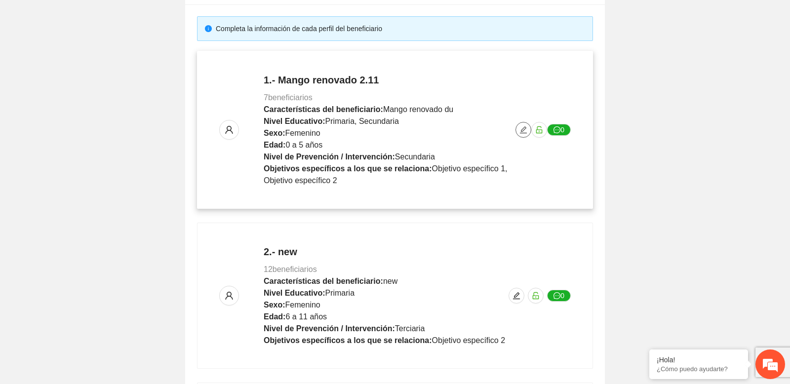 Image resolution: width=790 pixels, height=384 pixels. Describe the element at coordinates (390, 80) in the screenshot. I see `h4: 1.- Mango renovado 2.11` at that location.